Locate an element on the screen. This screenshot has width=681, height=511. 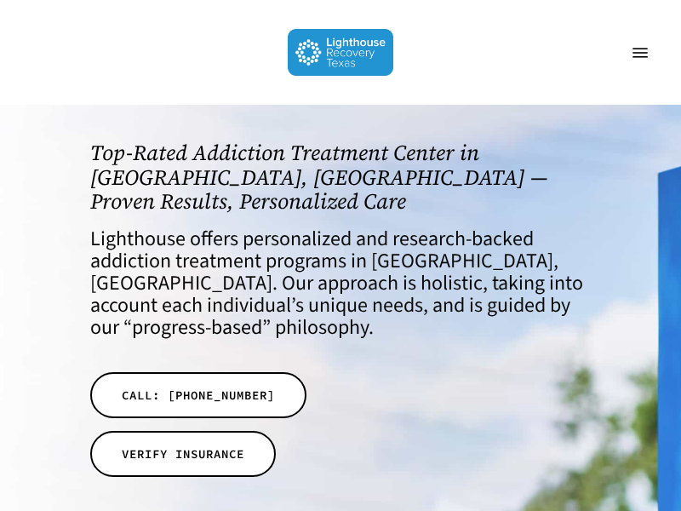
h4: Lighthouse offers personalized and research-backed addiction treatment programs in [GEOGRAPHIC_DA... is located at coordinates (341, 284).